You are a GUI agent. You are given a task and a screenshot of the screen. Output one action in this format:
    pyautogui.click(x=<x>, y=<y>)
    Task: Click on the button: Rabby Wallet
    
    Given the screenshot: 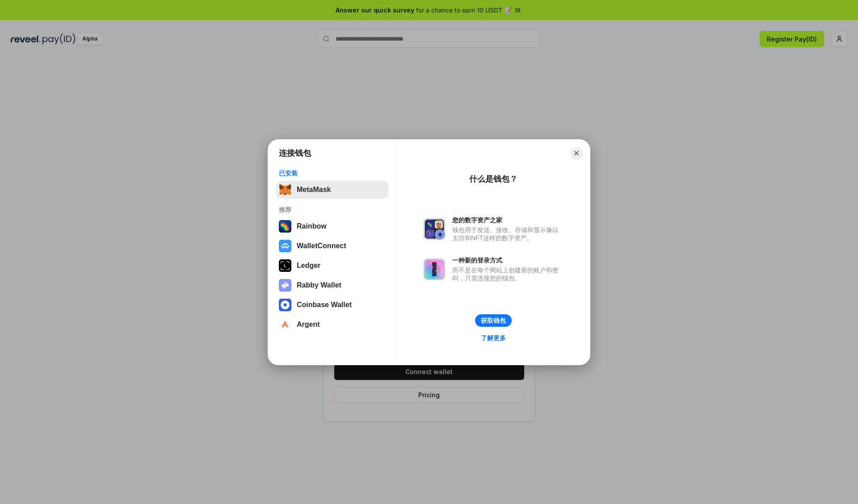 What is the action you would take?
    pyautogui.click(x=332, y=286)
    